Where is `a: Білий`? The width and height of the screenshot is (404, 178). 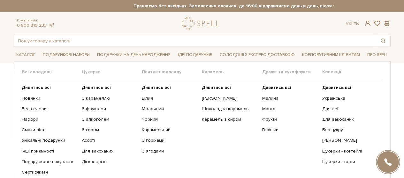
a: Білий is located at coordinates (169, 99).